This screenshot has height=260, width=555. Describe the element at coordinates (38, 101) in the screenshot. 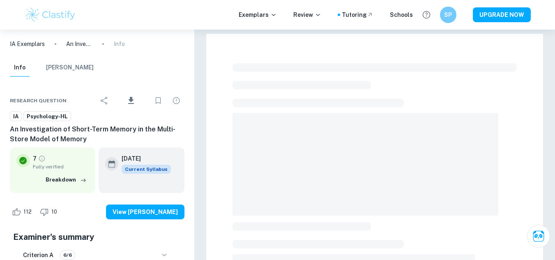

I see `span: Research question` at that location.